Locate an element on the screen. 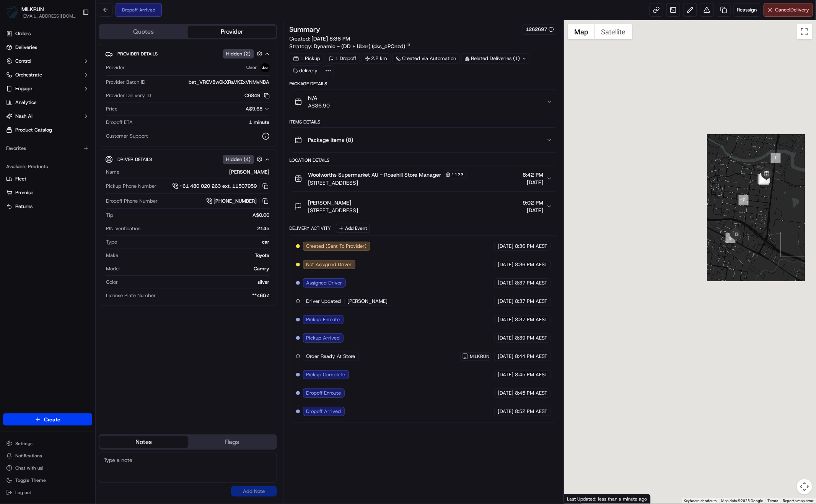 This screenshot has width=816, height=504. a: Dynamic - (DD + Uber) (dss_cPCnzd) is located at coordinates (362, 46).